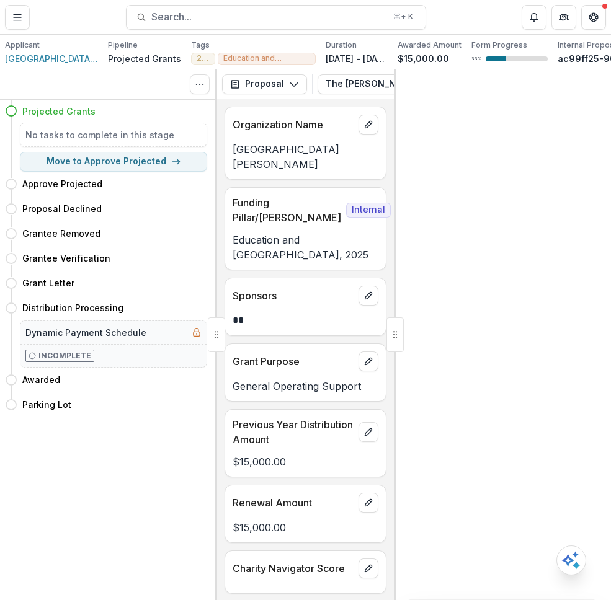 The height and width of the screenshot is (600, 611). I want to click on p: Previous Year Distribution Amount, so click(293, 432).